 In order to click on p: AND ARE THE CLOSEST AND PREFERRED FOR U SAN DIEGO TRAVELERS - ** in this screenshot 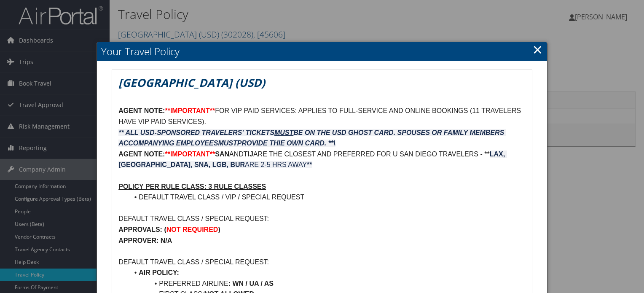, I will do `click(322, 159)`.